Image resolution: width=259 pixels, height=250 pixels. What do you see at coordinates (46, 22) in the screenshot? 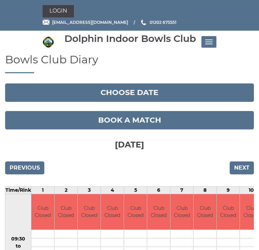
I see `img: Email` at bounding box center [46, 22].